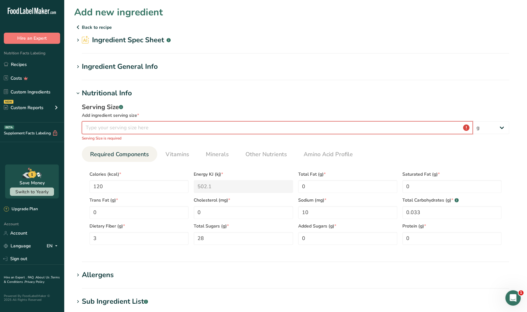 This screenshot has width=527, height=312. Describe the element at coordinates (139, 226) in the screenshot. I see `span: Dietary Fiber (g)` at that location.